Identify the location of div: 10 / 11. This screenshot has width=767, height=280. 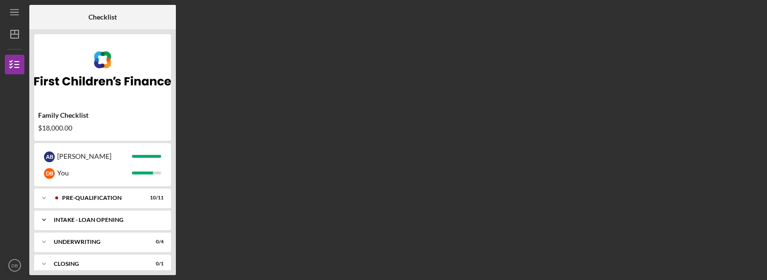
(155, 198).